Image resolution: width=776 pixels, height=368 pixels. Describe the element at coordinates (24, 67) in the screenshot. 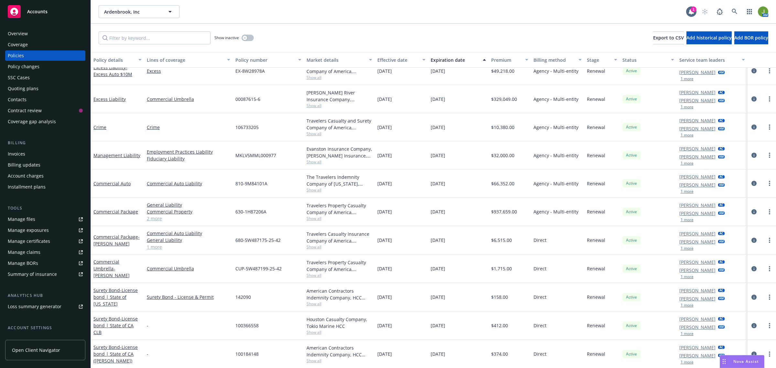

I see `div: Policy changes` at that location.